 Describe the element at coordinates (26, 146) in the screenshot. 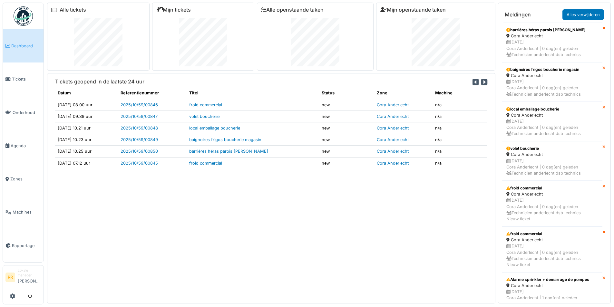

I see `span: Agenda` at that location.